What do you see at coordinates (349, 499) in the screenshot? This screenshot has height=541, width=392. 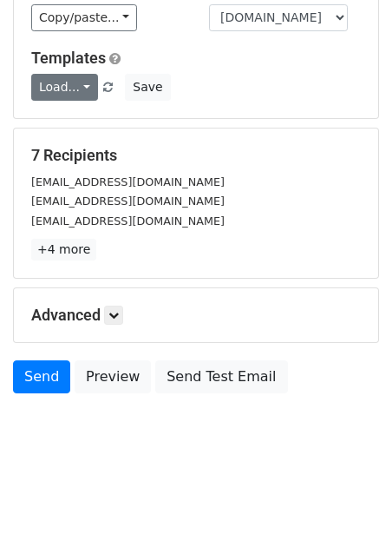 I see `div: Chat Widget` at bounding box center [349, 499].